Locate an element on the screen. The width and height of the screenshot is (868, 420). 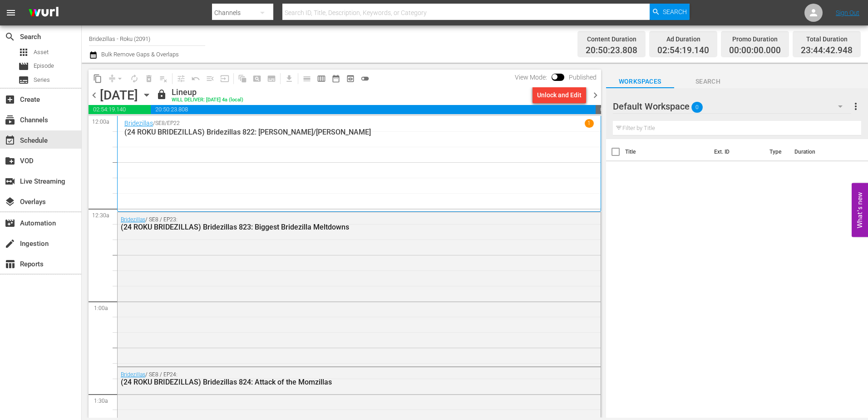
span: Refresh All Search Blocks is located at coordinates (241, 78).